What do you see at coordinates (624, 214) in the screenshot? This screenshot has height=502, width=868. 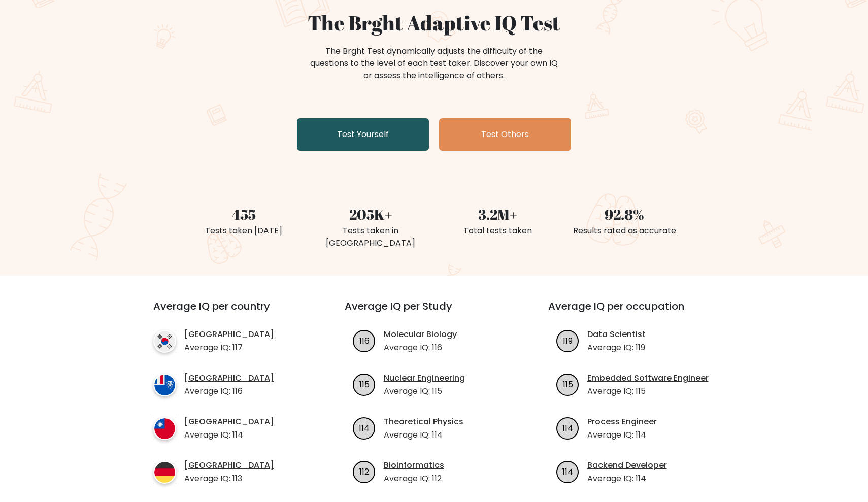 I see `div: 92.8%` at bounding box center [624, 214].